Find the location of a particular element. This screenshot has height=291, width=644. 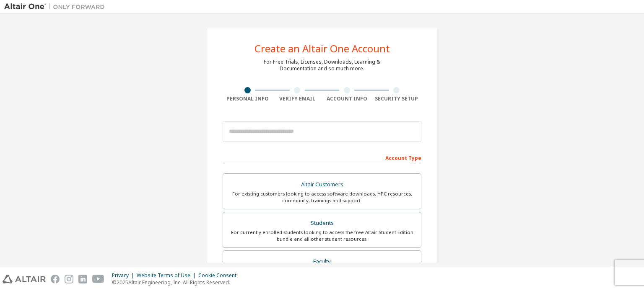

img: youtube.svg is located at coordinates (98, 279).